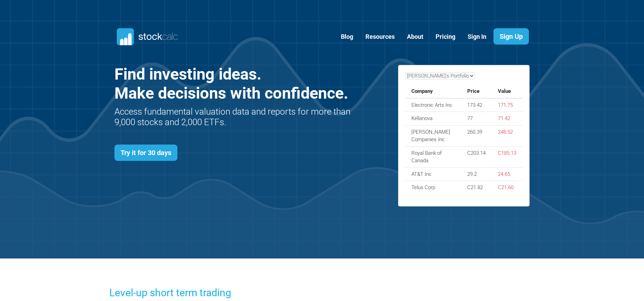 Image resolution: width=644 pixels, height=301 pixels. I want to click on td: Royal Bank of Canada, so click(433, 157).